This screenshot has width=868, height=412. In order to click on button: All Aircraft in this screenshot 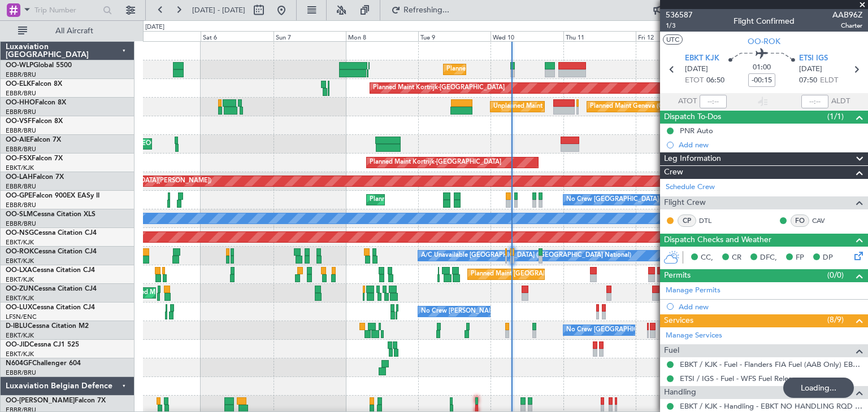, I will do `click(67, 31)`.